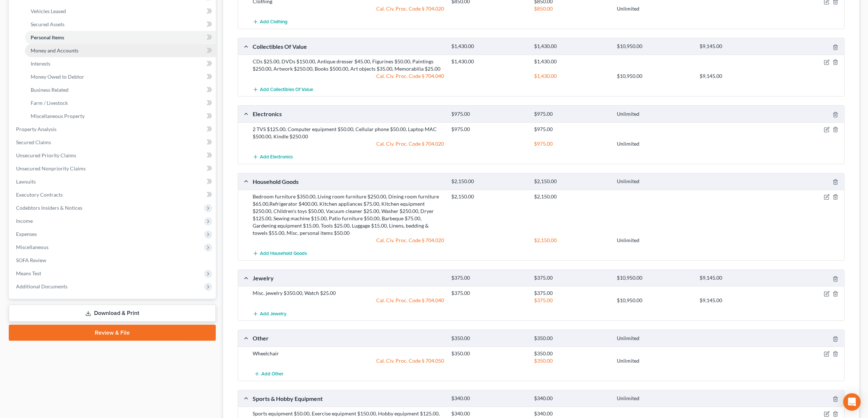 The image size is (868, 418). I want to click on span: Add Electronics, so click(276, 157).